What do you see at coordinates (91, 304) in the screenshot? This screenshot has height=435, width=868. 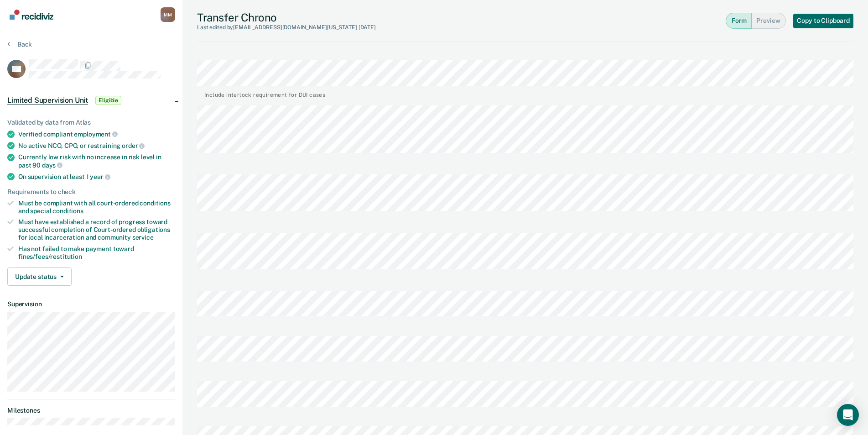 I see `dt: Supervision` at bounding box center [91, 304].